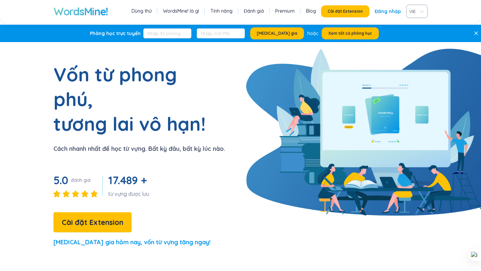  What do you see at coordinates (128, 194) in the screenshot?
I see `div: từ vựng được lưu` at bounding box center [128, 194].